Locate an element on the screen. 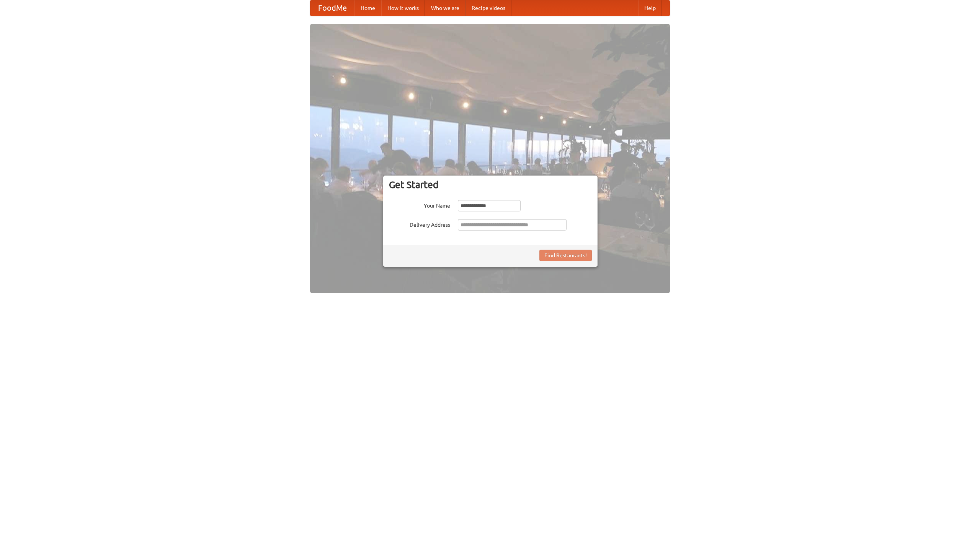 This screenshot has width=980, height=541. a: Help is located at coordinates (650, 8).